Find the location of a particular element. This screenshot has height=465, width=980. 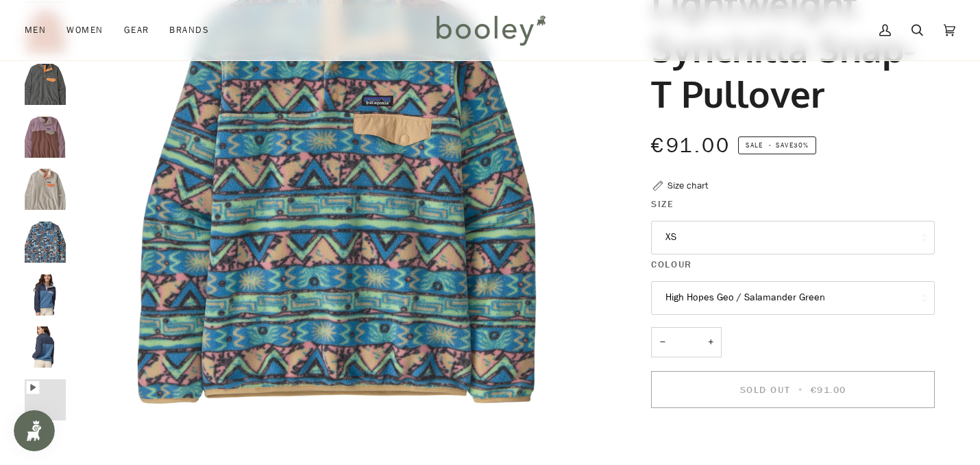

div: Patagonia Women's Lightweight Synchilla Snap-T Pullover Oatmeal Heather / Heirloom Peach - Booley... is located at coordinates (45, 189).